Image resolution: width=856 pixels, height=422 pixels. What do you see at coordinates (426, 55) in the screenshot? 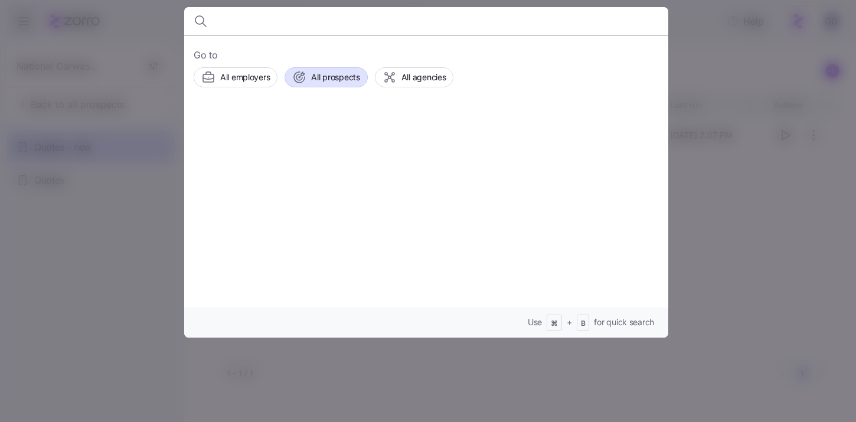
I see `span: Go to` at bounding box center [426, 55].